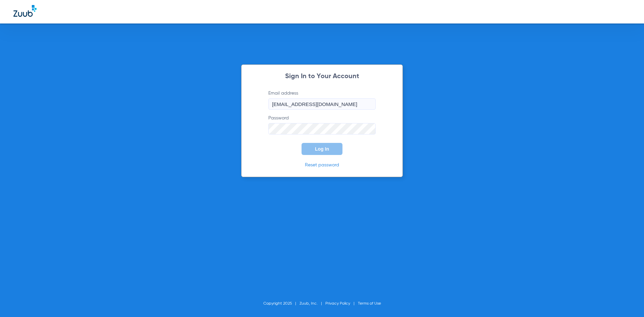 The height and width of the screenshot is (317, 644). Describe the element at coordinates (322, 129) in the screenshot. I see `input: Password` at that location.